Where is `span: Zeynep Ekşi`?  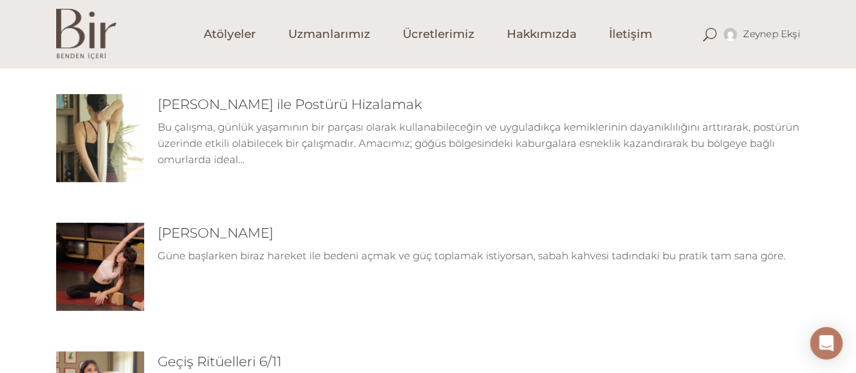
span: Zeynep Ekşi is located at coordinates (772, 34).